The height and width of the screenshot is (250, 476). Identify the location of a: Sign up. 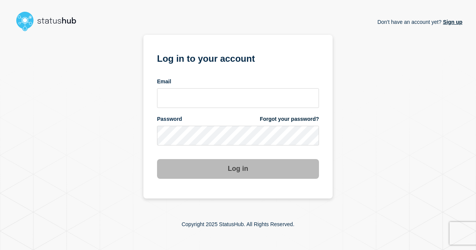
(451, 22).